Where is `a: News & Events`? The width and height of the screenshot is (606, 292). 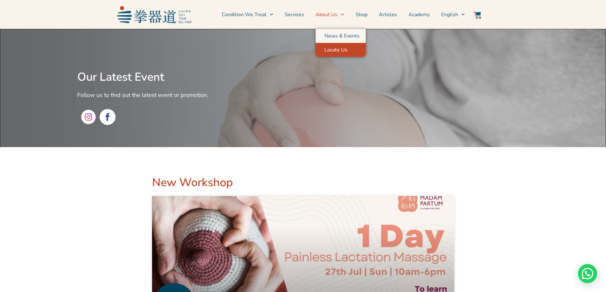
a: News & Events is located at coordinates (340, 36).